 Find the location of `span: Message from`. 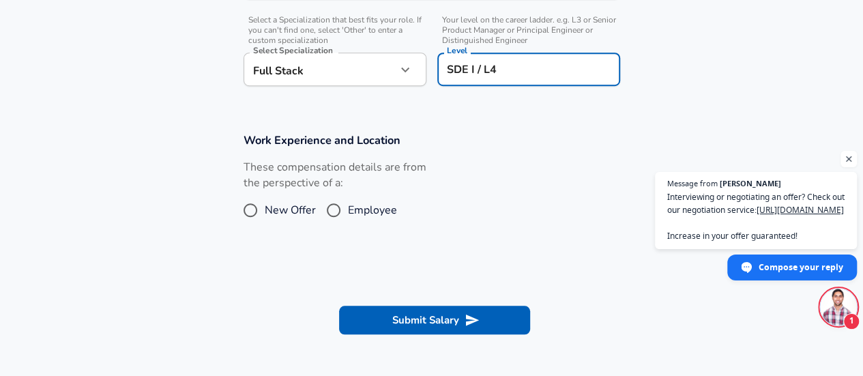

span: Message from is located at coordinates (692, 183).